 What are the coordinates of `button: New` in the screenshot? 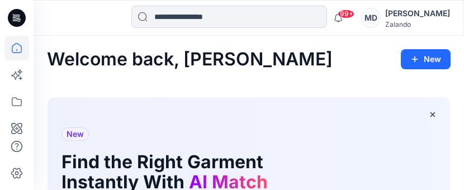 It's located at (425, 59).